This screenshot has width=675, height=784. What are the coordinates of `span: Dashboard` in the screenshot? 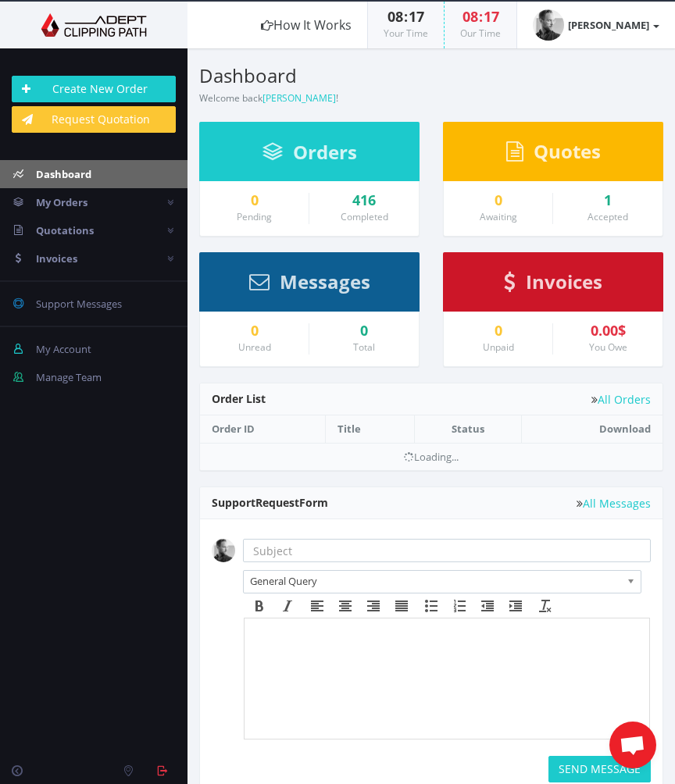 It's located at (63, 175).